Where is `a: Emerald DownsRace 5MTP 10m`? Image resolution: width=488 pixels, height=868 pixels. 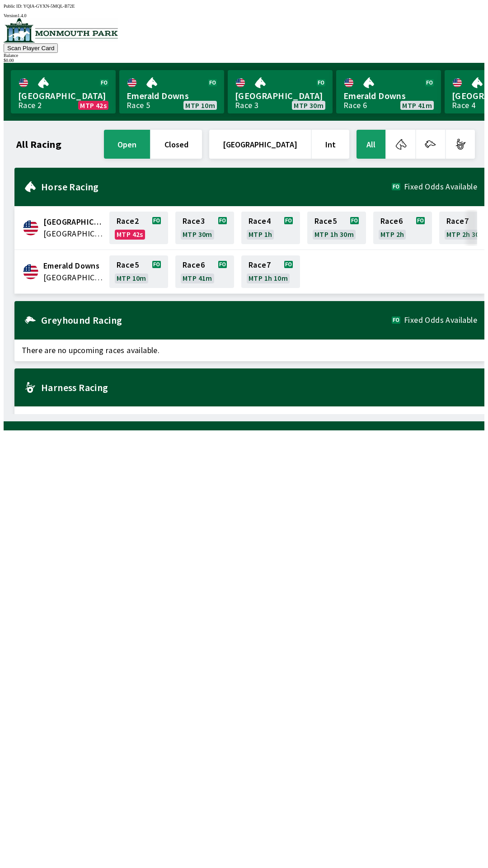
a: Emerald DownsRace 5MTP 10m is located at coordinates (172, 91).